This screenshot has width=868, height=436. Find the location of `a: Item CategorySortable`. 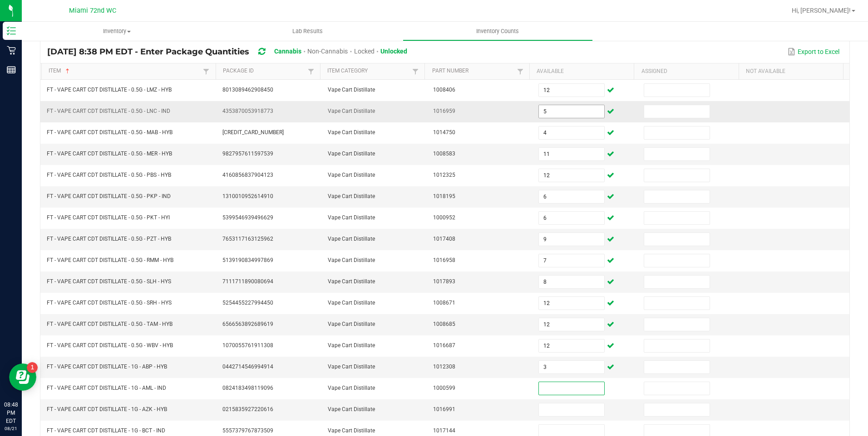

a: Item CategorySortable is located at coordinates (369, 71).